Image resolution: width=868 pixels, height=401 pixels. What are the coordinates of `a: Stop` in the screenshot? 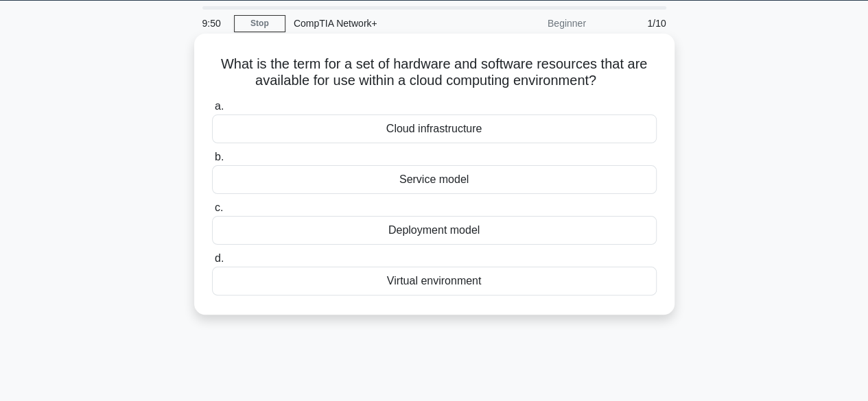 It's located at (259, 24).